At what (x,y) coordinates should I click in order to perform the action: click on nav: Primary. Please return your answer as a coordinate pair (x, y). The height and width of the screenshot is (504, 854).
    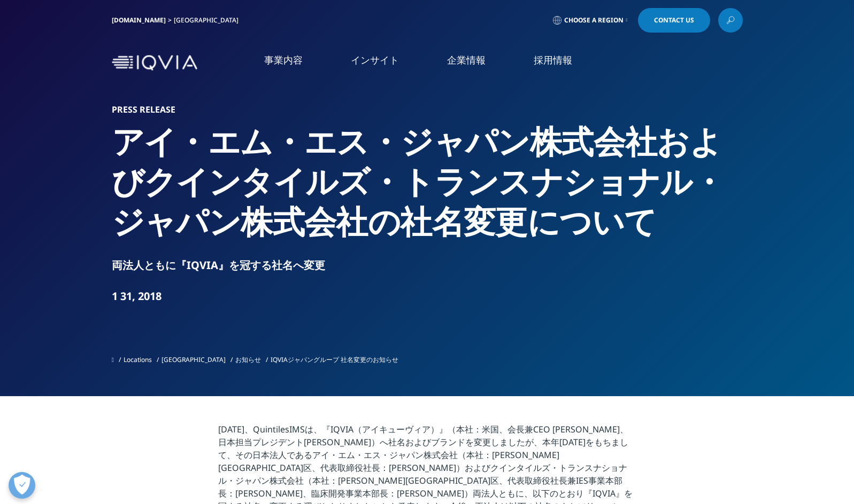
    Looking at the image, I should click on (472, 62).